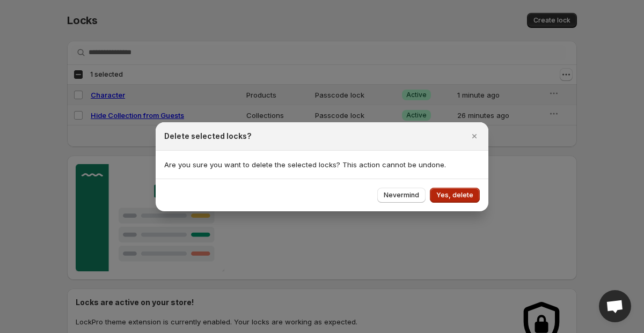 The width and height of the screenshot is (644, 333). What do you see at coordinates (402, 195) in the screenshot?
I see `span: Nevermind` at bounding box center [402, 195].